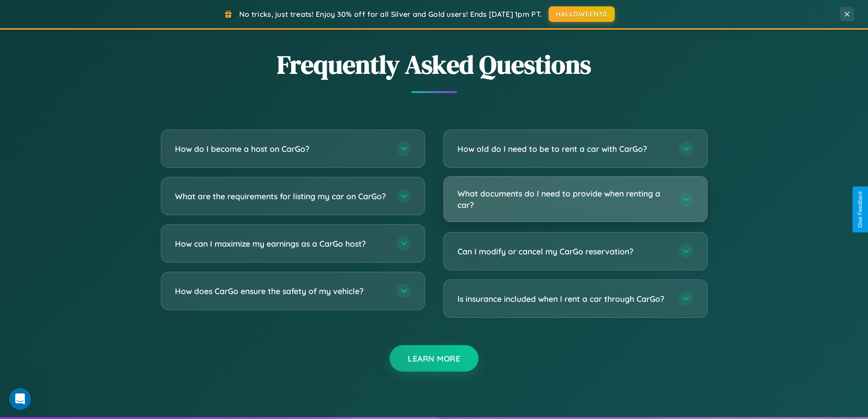  I want to click on h2: Frequently Asked Questions, so click(434, 64).